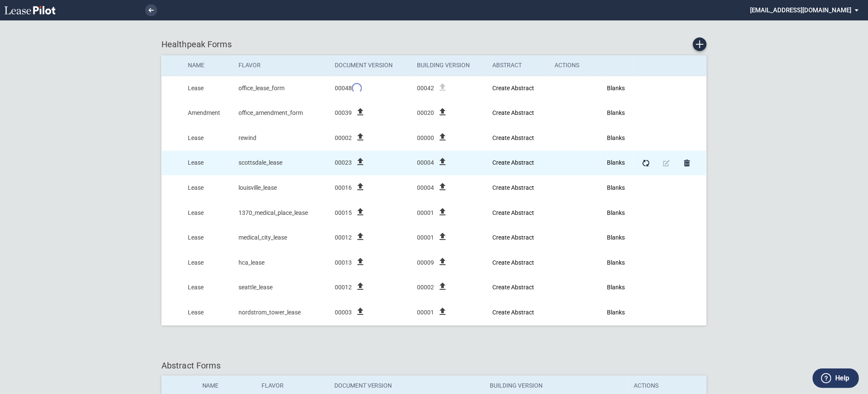 This screenshot has height=394, width=868. I want to click on div: Healthpeak Forms, so click(434, 44).